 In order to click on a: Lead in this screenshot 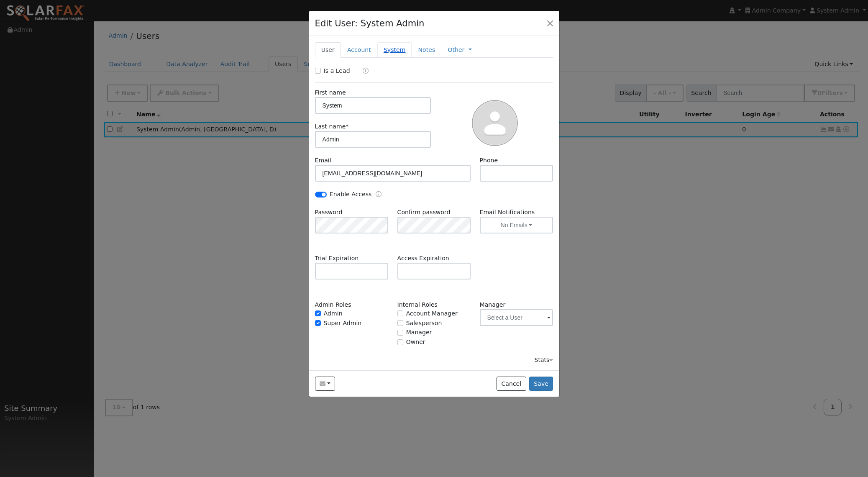, I will do `click(362, 71)`.